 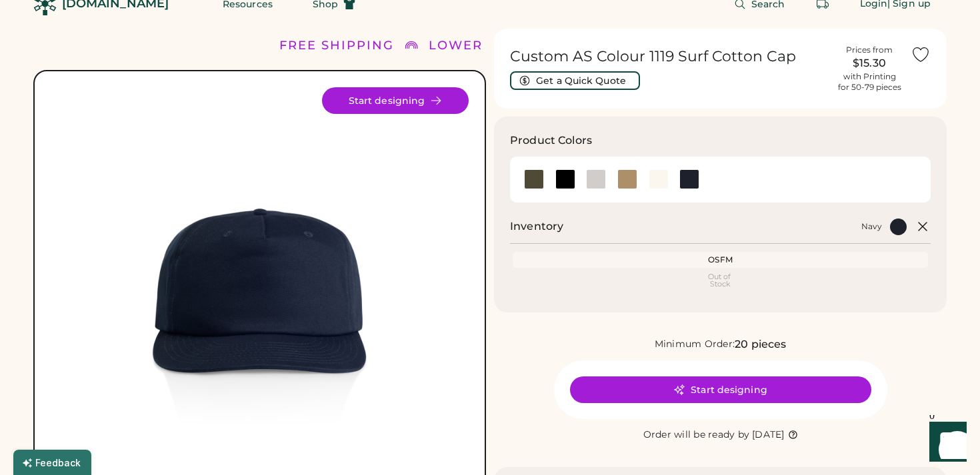 What do you see at coordinates (871, 226) in the screenshot?
I see `div: Navy` at bounding box center [871, 226].